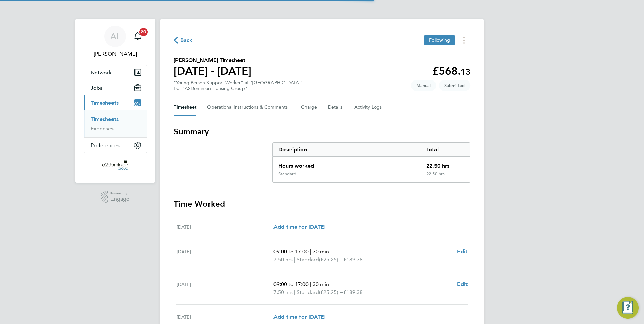 The width and height of the screenshot is (644, 324). I want to click on button: Timesheet, so click(185, 108).